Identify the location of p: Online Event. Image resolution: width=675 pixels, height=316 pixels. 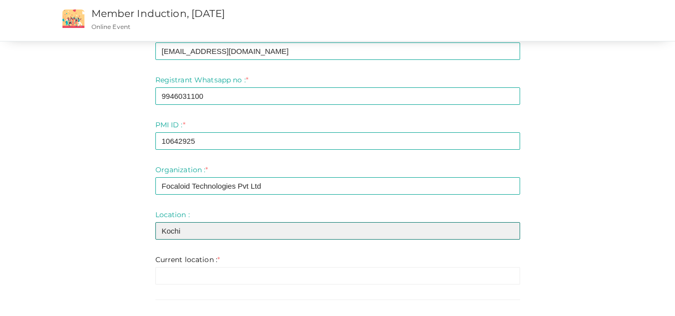
(260, 26).